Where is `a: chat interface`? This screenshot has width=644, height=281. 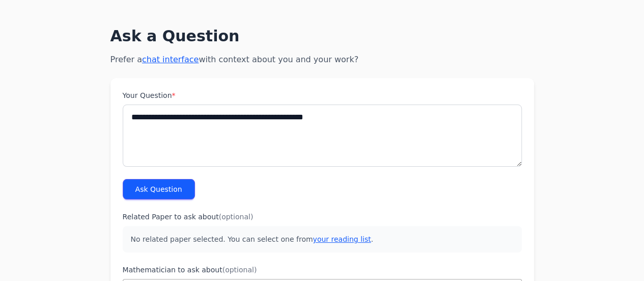 a: chat interface is located at coordinates (170, 59).